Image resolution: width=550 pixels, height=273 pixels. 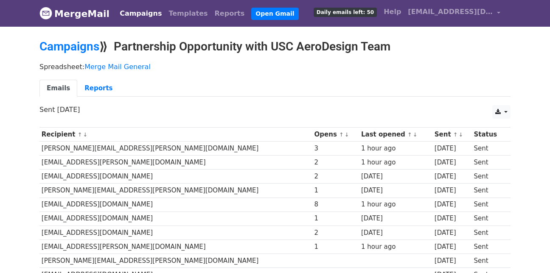 I want to click on th: Last opened, so click(x=395, y=134).